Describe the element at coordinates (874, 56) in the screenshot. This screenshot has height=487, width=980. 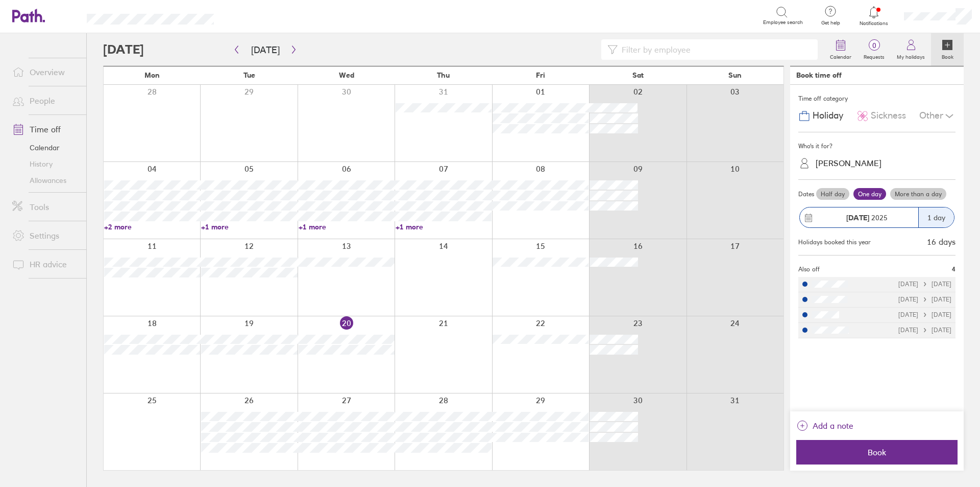
I see `label: Requests` at that location.